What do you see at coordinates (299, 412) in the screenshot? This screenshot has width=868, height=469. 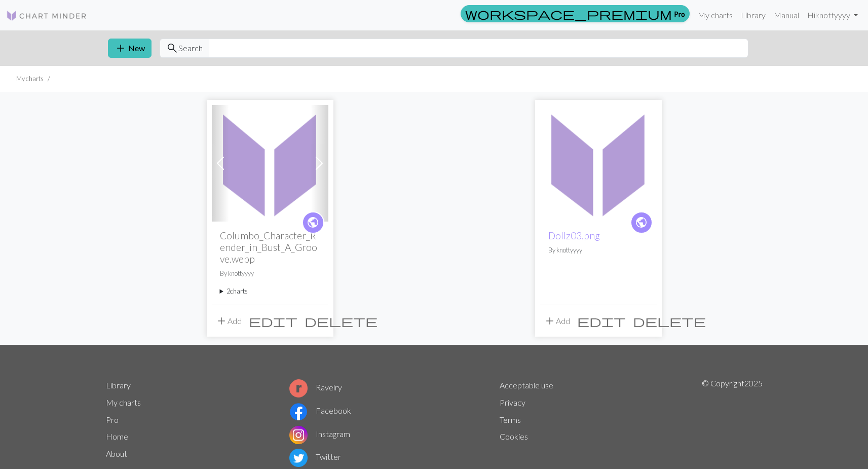 I see `img: Facebook logo` at bounding box center [299, 412].